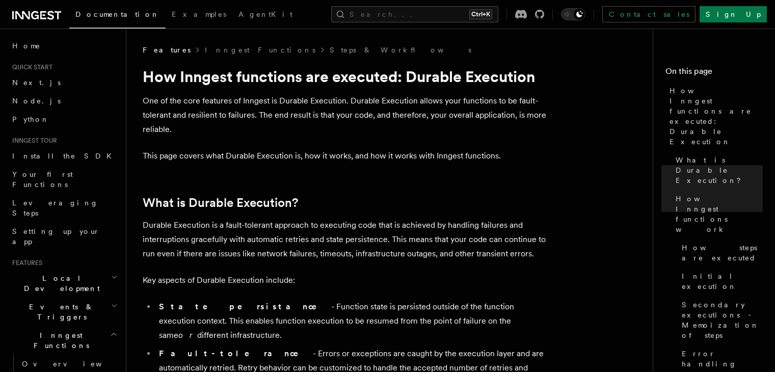  What do you see at coordinates (236, 353) in the screenshot?
I see `strong: Fault-tolerance` at bounding box center [236, 353].